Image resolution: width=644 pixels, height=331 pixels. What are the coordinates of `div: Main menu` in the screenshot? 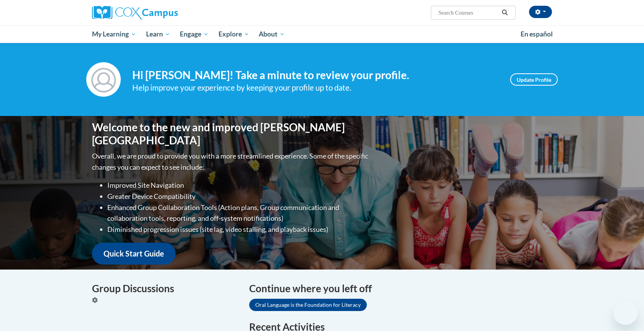 It's located at (322, 34).